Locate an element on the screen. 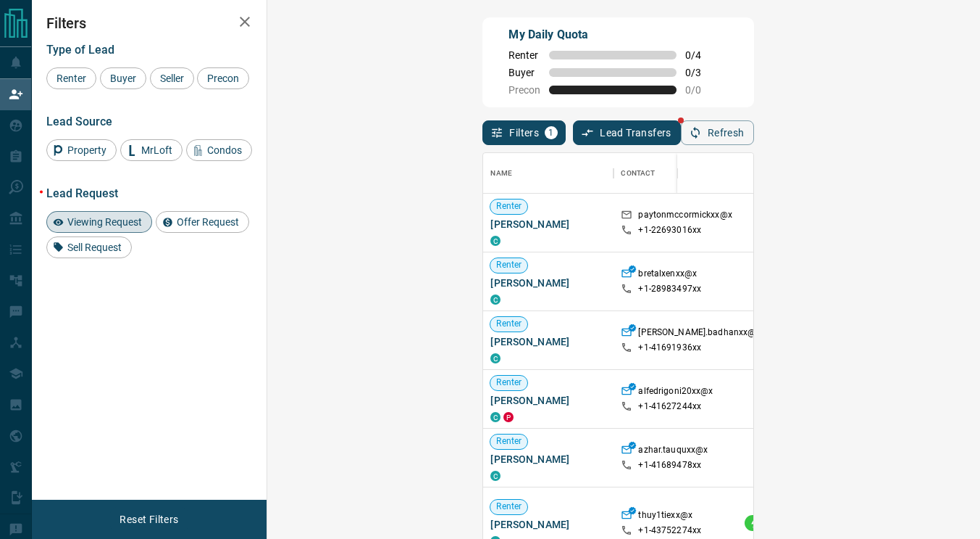  div: Renter is located at coordinates (71, 78).